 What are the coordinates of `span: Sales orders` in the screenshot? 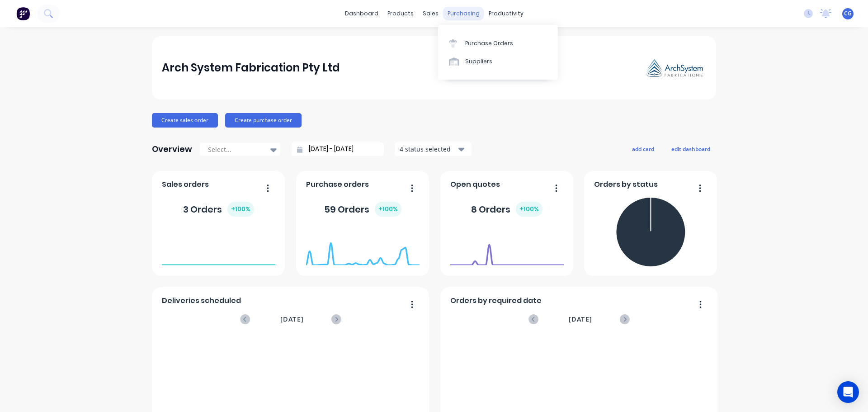 It's located at (185, 185).